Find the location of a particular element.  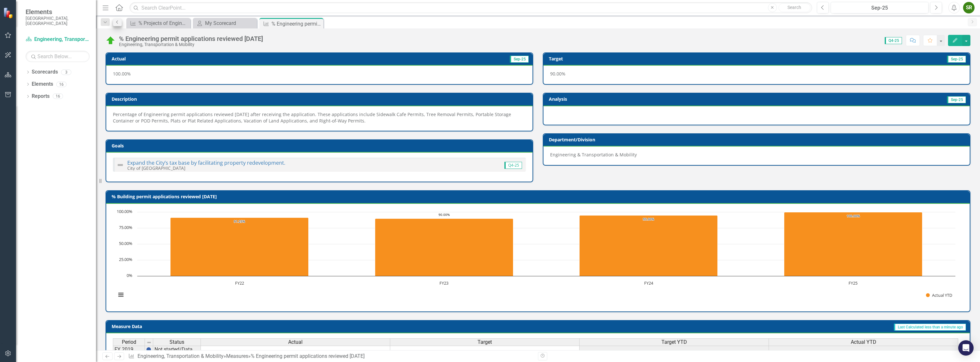

button: Sep-25 is located at coordinates (879, 8).